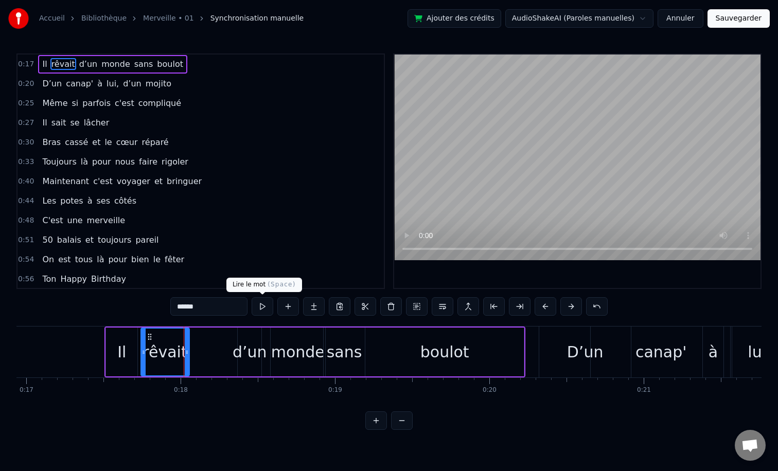 The image size is (778, 471). What do you see at coordinates (171, 19) in the screenshot?
I see `nav: breadcrumb` at bounding box center [171, 19].